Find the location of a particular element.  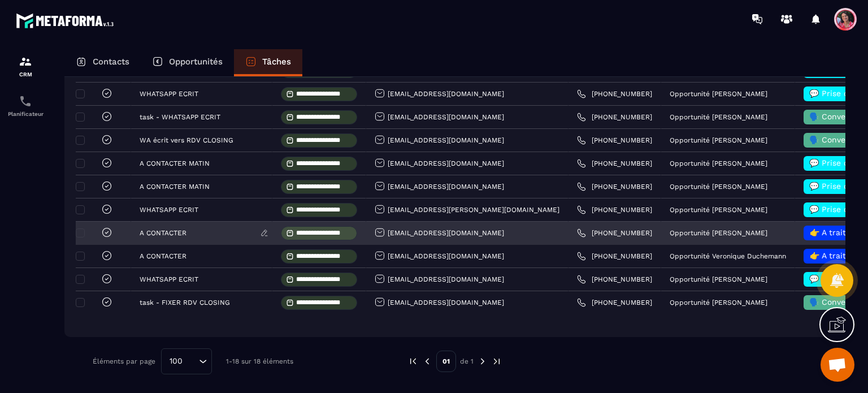

a: formationformationCRM is located at coordinates (26, 67).